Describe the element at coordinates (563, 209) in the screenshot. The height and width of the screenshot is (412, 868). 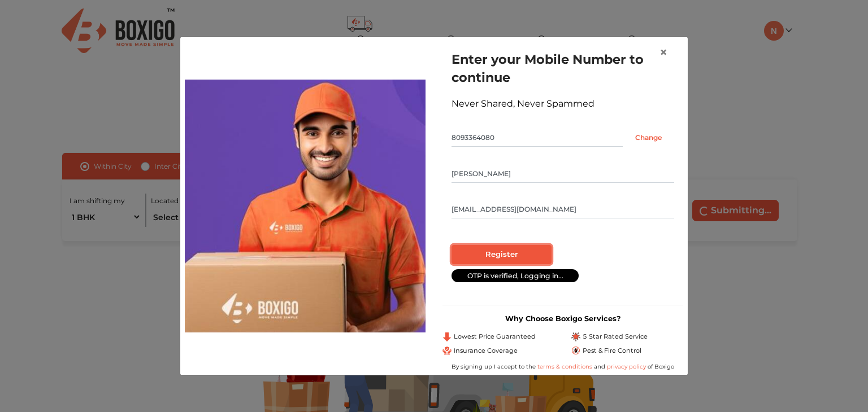
I see `input: Email Id` at that location.